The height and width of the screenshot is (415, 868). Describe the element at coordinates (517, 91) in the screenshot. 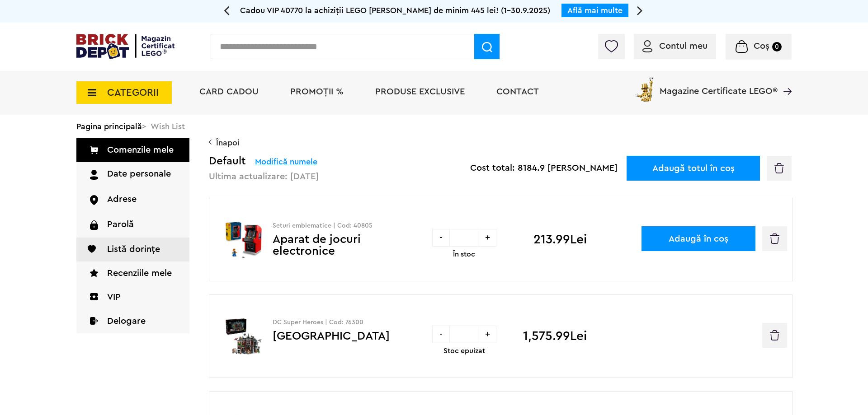

I see `span: Contact` at that location.